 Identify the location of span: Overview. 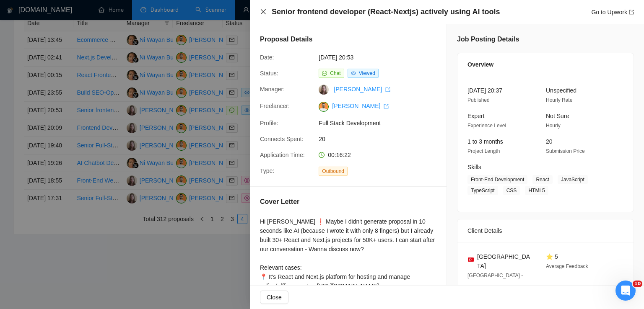
(481, 65).